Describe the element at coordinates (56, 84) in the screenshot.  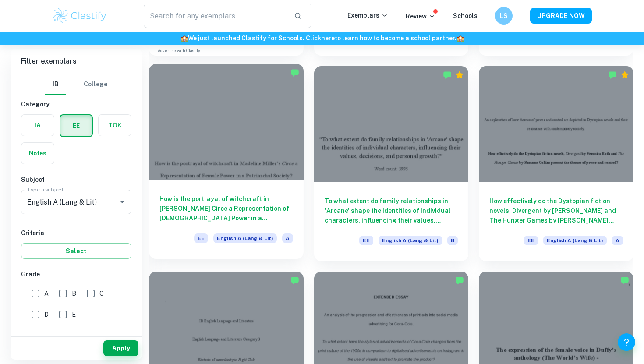
I see `button: IB` at that location.